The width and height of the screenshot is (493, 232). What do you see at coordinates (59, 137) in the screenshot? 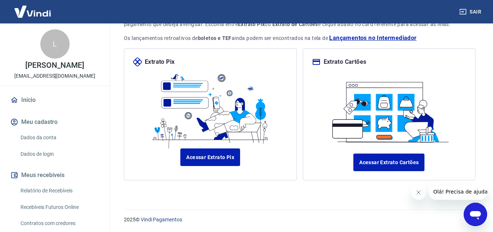
I see `a: Dados da conta` at bounding box center [59, 137].